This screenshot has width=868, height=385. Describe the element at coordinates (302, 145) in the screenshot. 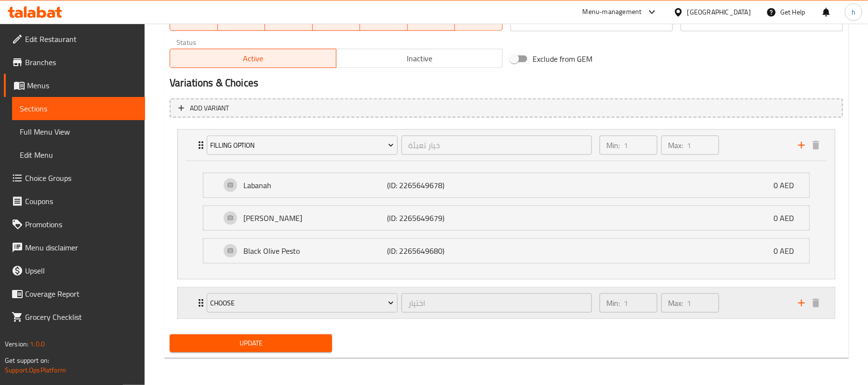

I see `button: Filling option` at that location.